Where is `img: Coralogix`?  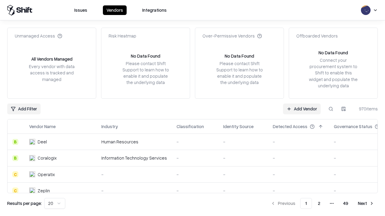 img: Coralogix is located at coordinates (32, 158).